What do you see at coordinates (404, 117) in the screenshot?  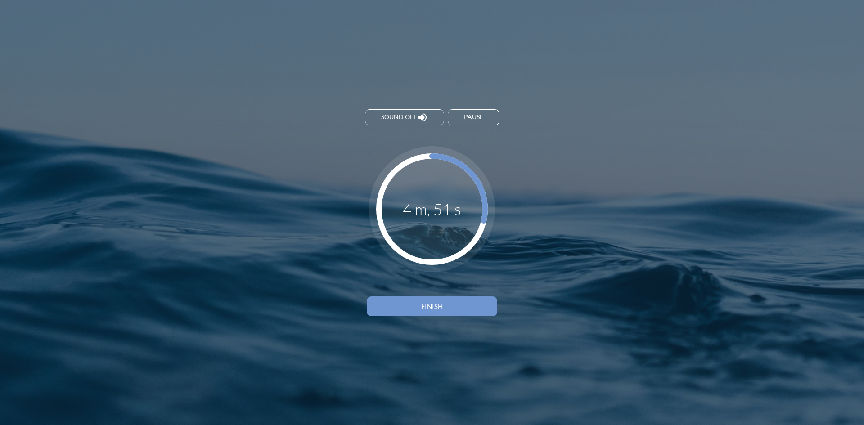 I see `button: Sound off` at bounding box center [404, 117].